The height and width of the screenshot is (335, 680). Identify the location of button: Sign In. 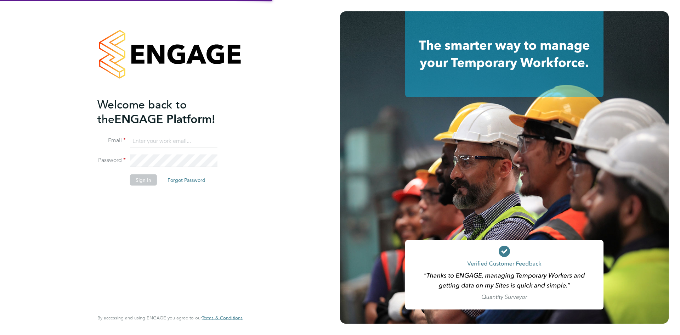
(144, 180).